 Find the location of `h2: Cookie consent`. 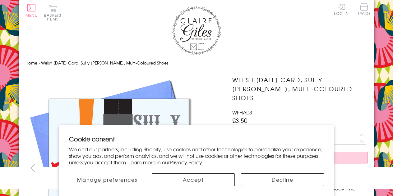

h2: Cookie consent is located at coordinates (196, 139).